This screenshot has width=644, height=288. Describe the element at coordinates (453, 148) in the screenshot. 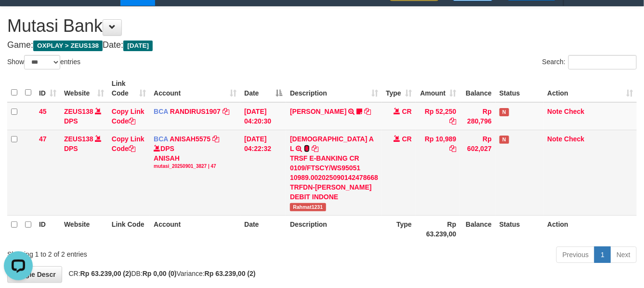

I see `a: Copy Rp 10,989 to clipboard` at that location.